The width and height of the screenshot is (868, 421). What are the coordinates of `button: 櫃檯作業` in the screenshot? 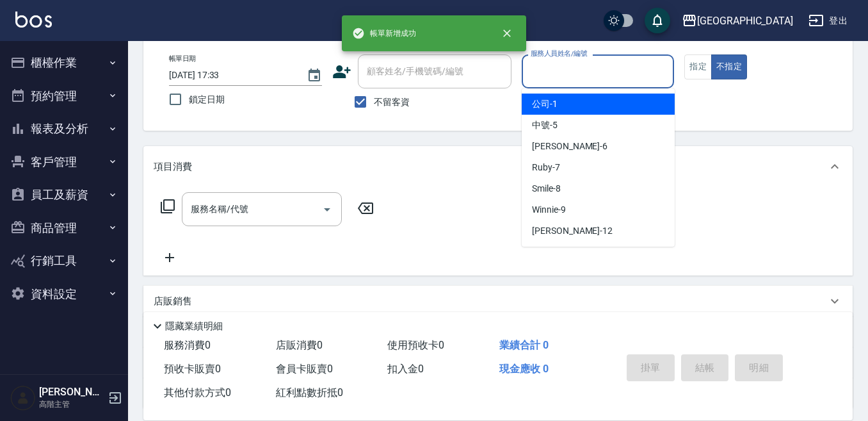 It's located at (64, 63).